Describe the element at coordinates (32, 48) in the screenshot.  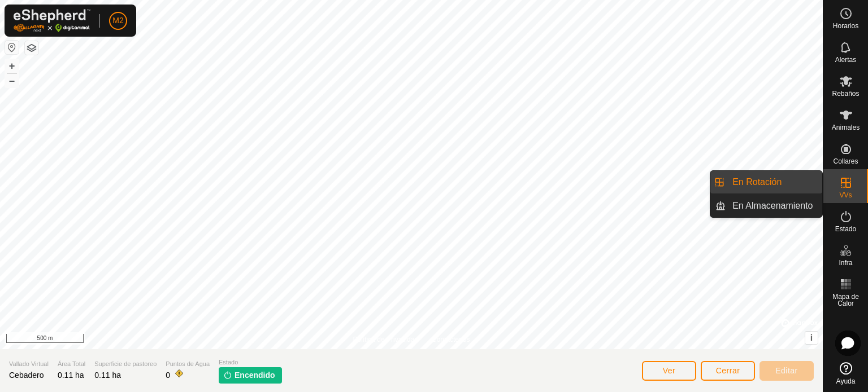
I see `button: Capas del Mapa` at that location.